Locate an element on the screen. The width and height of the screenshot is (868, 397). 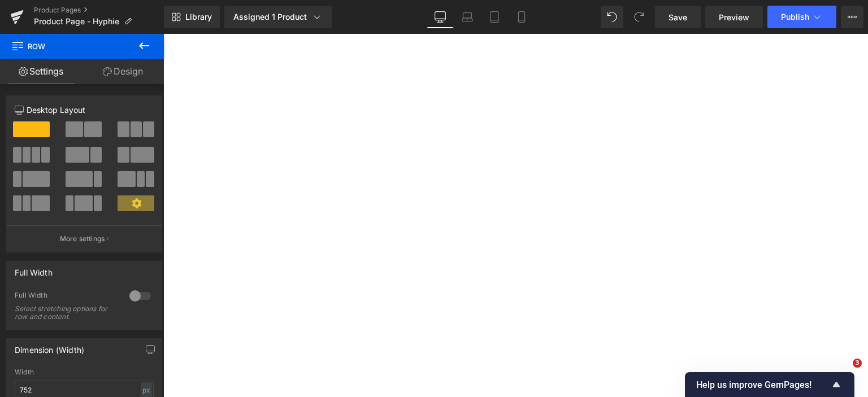
span: Library is located at coordinates (198, 17).